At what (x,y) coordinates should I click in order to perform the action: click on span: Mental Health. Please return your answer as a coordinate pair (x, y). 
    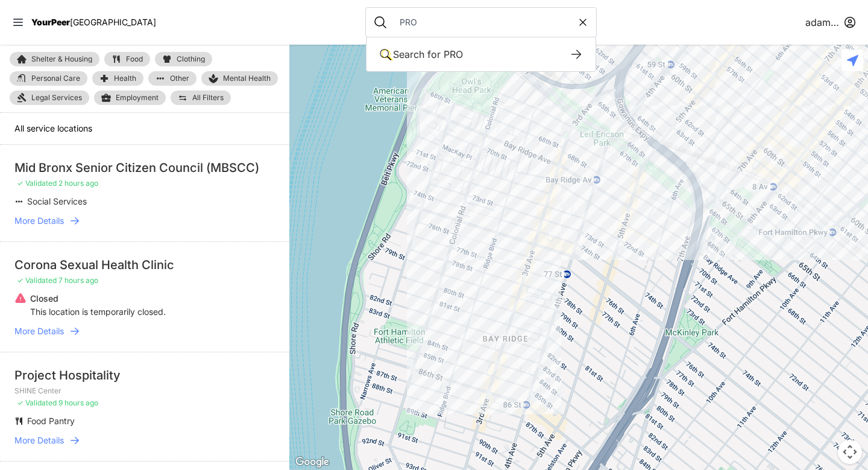
    Looking at the image, I should click on (247, 78).